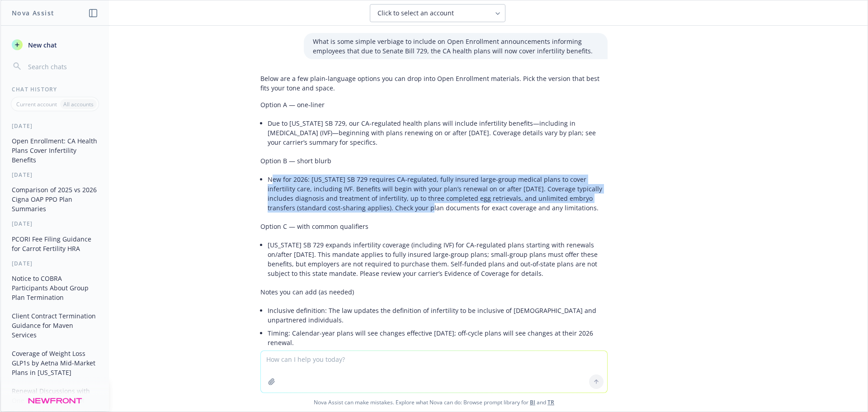 The image size is (868, 412). Describe the element at coordinates (415, 13) in the screenshot. I see `span: Click to select an account` at that location.